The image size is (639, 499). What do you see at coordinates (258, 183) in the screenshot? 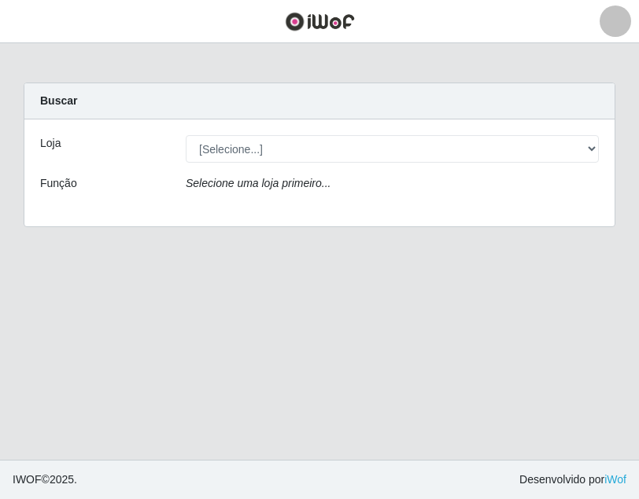
I see `i: Selecione uma loja primeiro...` at bounding box center [258, 183].